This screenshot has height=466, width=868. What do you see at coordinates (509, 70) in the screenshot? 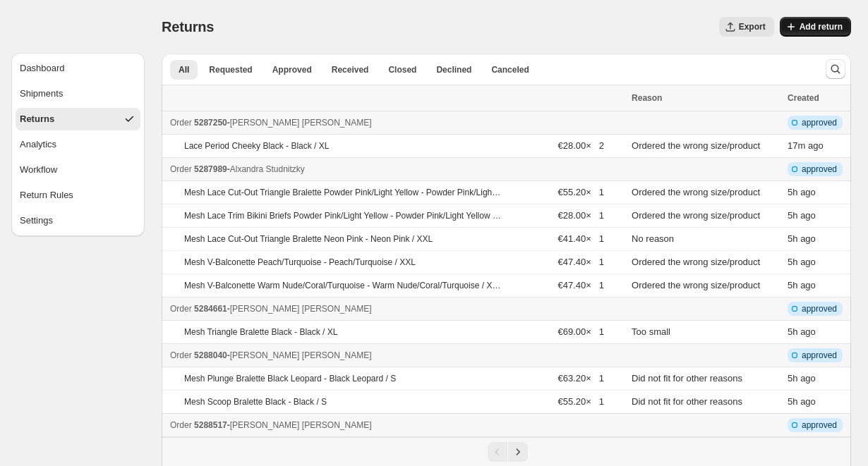
I see `span: Canceled` at bounding box center [509, 70].